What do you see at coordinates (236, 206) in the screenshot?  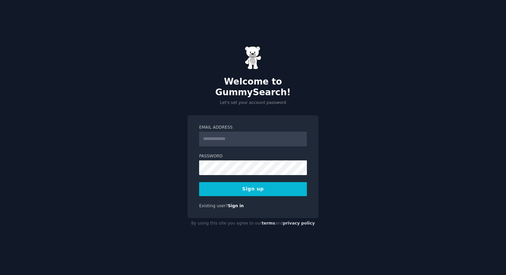 I see `a: Sign in` at bounding box center [236, 206].